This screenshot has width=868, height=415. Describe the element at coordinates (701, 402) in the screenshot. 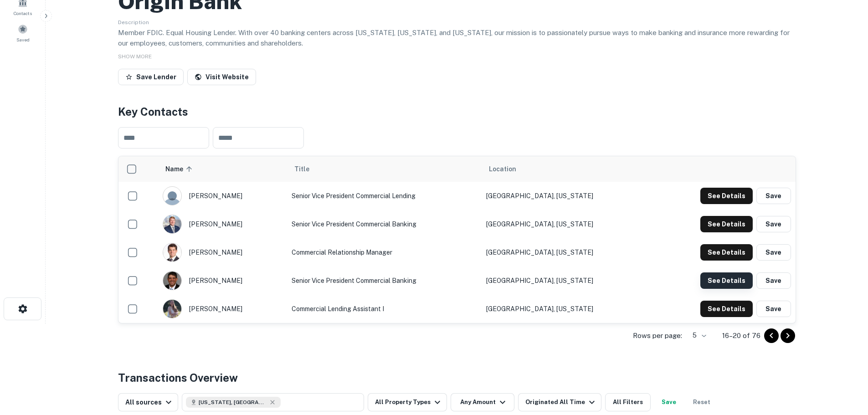

I see `button: Reset` at that location.